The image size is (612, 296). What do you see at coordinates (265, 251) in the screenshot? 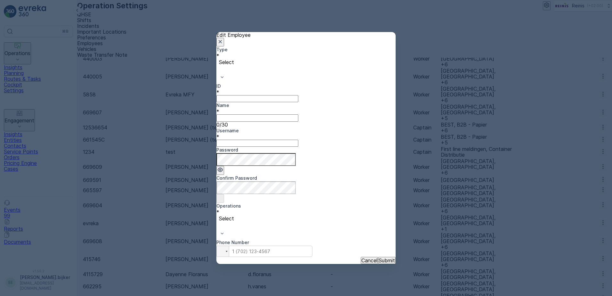
I see `input: 1 (702) 123-4567` at bounding box center [265, 251].